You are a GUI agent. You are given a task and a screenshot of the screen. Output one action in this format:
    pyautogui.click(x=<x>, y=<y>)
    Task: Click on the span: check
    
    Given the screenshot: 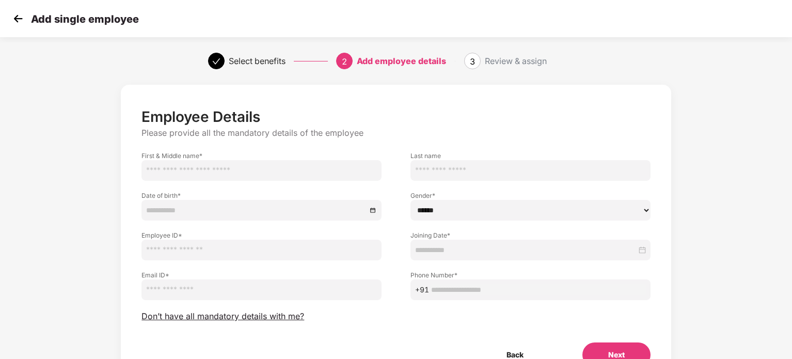 What is the action you would take?
    pyautogui.click(x=216, y=61)
    